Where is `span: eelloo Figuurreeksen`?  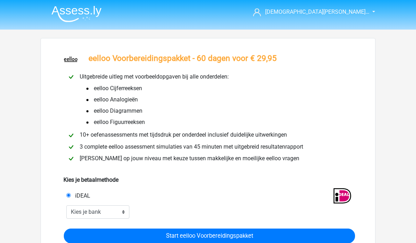
span: eelloo Figuurreeksen is located at coordinates (115, 122).